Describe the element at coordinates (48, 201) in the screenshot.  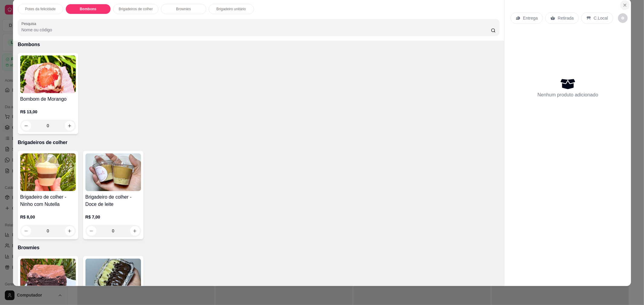
I see `h4: Brigadeiro de colher - Ninho com Nutella` at that location.